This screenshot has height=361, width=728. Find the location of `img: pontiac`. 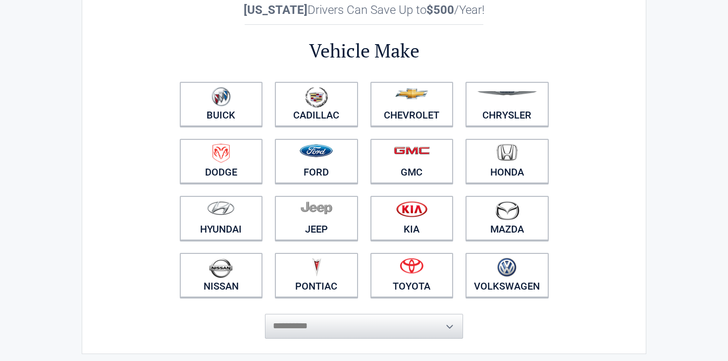

img: pontiac is located at coordinates (317, 267).